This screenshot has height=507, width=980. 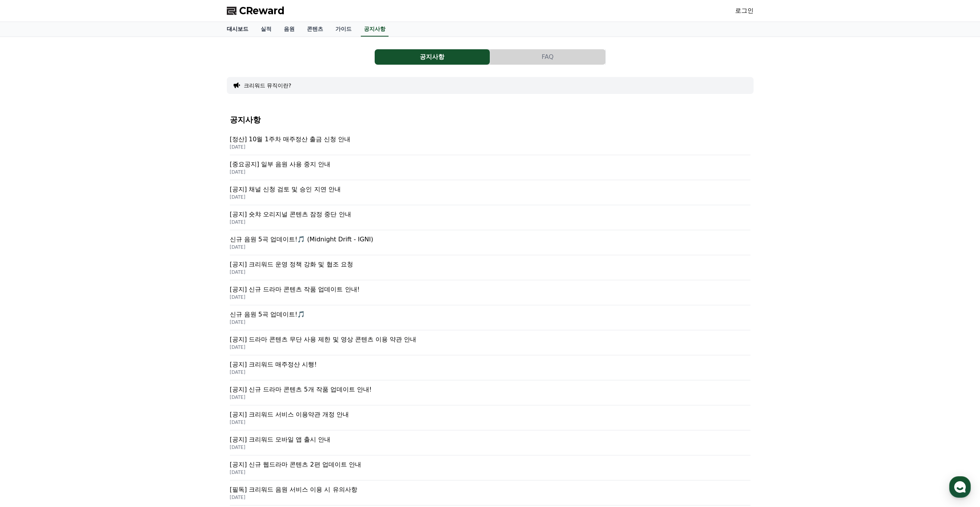 I want to click on a: 크리워드 뮤직이란?, so click(x=268, y=85).